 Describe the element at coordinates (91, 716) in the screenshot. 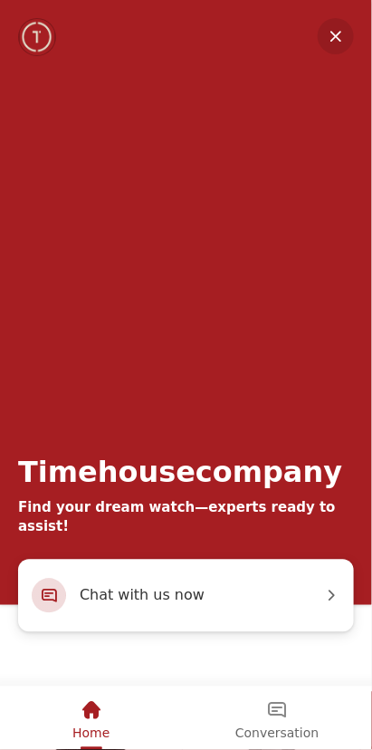

I see `div: Home` at that location.